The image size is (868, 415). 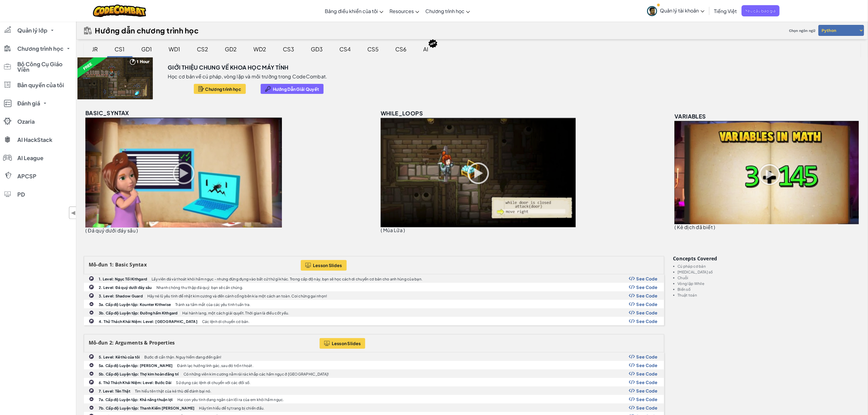 What do you see at coordinates (33, 30) in the screenshot?
I see `span: Quản lý lớp` at bounding box center [33, 30].